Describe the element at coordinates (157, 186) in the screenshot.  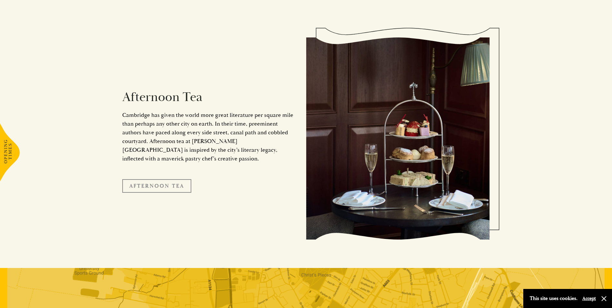
I see `a: Afternoon Tea` at that location.